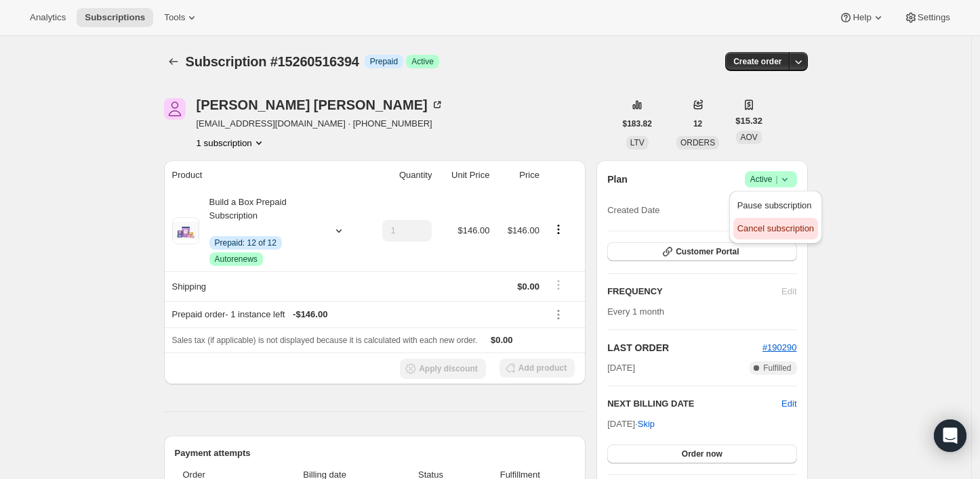 This screenshot has width=980, height=479. I want to click on span: Prepaid: 12 of 12, so click(245, 243).